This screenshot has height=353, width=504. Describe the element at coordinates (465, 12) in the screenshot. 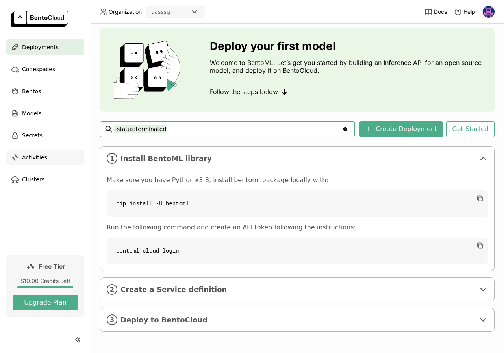

I see `div: Help` at that location.